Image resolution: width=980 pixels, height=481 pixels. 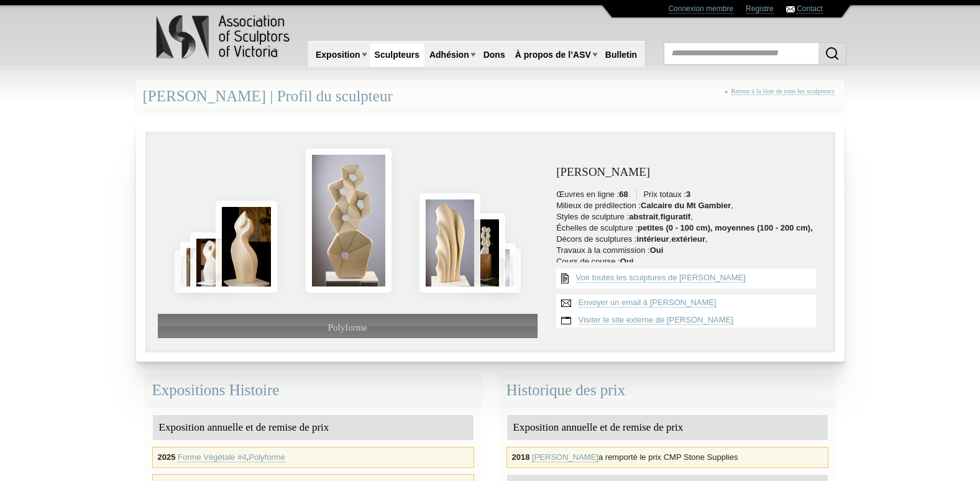 What do you see at coordinates (783, 91) in the screenshot?
I see `a: Retour à la liste de tous les sculpteurs` at bounding box center [783, 91].